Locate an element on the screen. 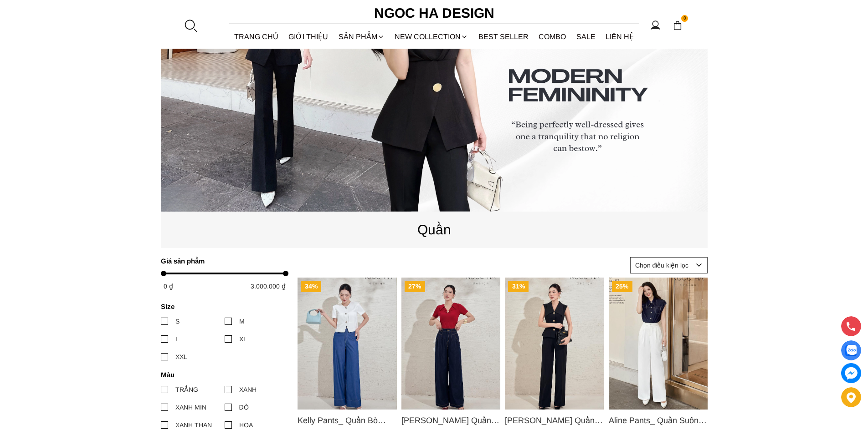 This screenshot has width=868, height=430. div: HOA is located at coordinates (246, 425).